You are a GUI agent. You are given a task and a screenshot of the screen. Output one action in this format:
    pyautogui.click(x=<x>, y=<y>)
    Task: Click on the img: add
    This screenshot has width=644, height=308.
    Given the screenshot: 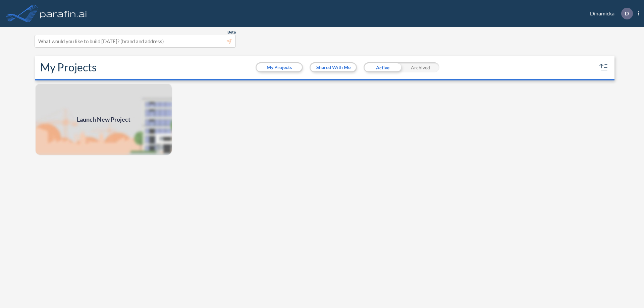 What is the action you would take?
    pyautogui.click(x=104, y=119)
    